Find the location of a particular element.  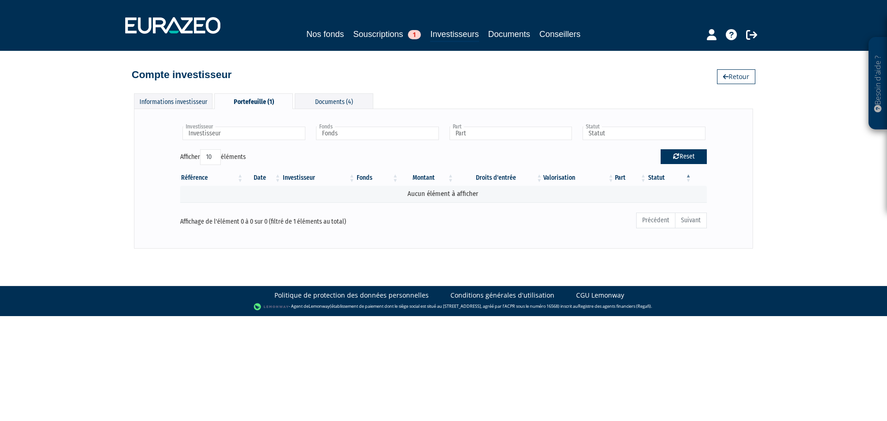

th: Référence : activer pour trier la colonne par ordre croissant is located at coordinates (212, 178).